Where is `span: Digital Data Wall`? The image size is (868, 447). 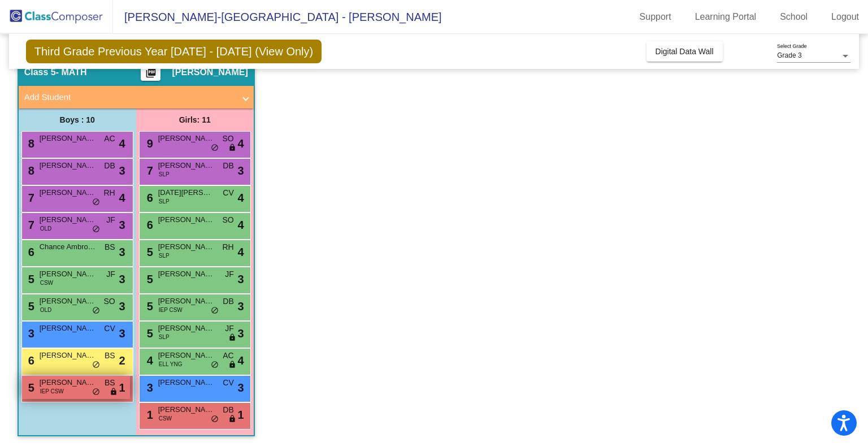 span: Digital Data Wall is located at coordinates (684, 51).